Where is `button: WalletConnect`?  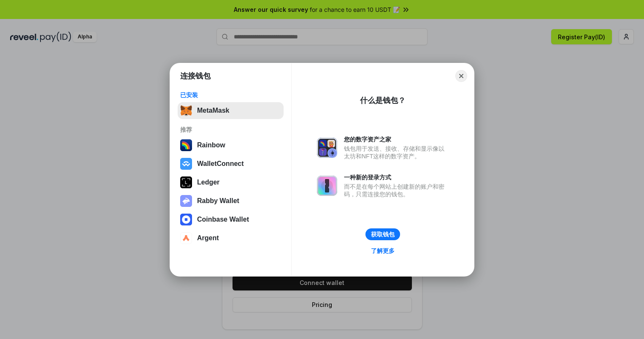
button: WalletConnect is located at coordinates (231, 164).